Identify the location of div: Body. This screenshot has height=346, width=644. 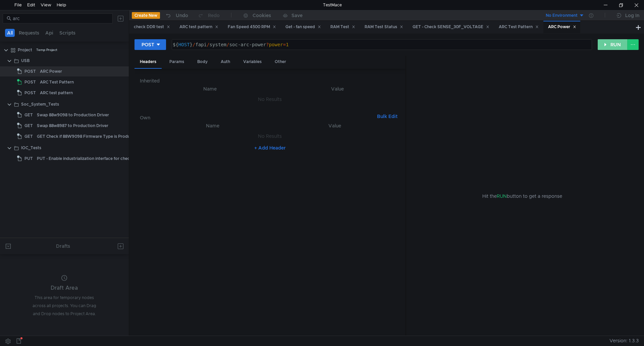
(202, 62).